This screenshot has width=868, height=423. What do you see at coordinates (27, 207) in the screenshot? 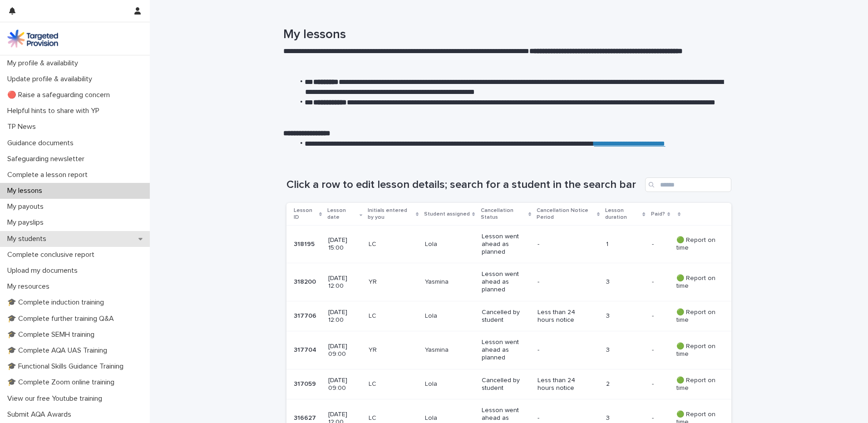
I see `p: My payouts` at bounding box center [27, 207].